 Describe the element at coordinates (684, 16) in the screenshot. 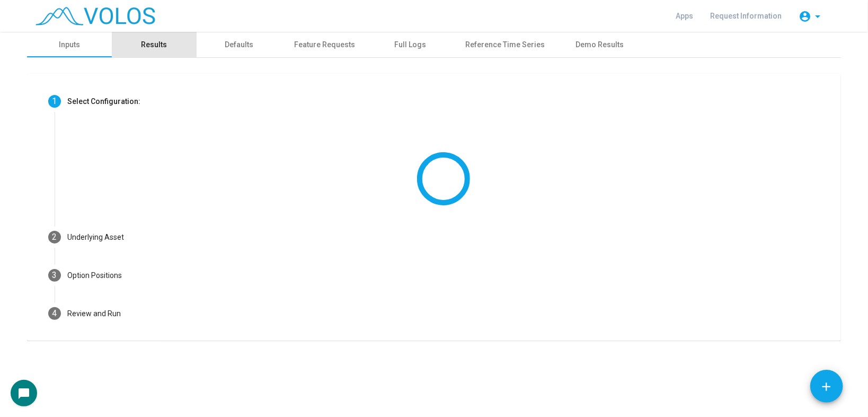

I see `a: Apps` at that location.